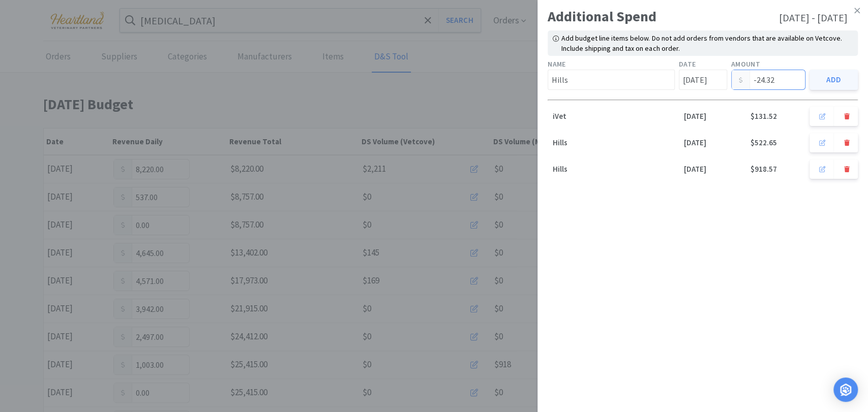 Image resolution: width=868 pixels, height=412 pixels. I want to click on p: $131.52, so click(768, 118).